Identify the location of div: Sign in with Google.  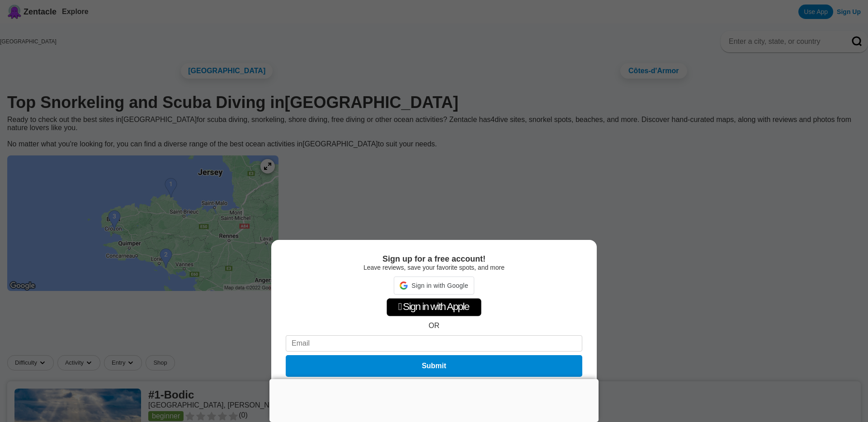
(434, 286).